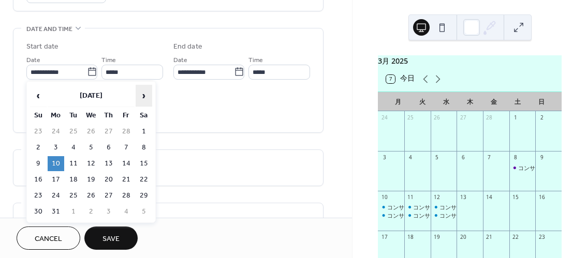  Describe the element at coordinates (422, 102) in the screenshot. I see `div: 火` at that location.